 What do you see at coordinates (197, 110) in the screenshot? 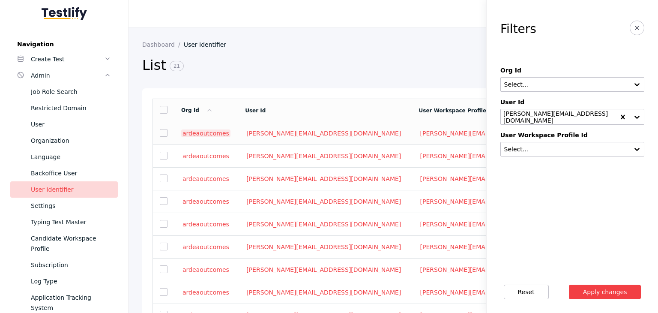
I see `a: Org Id` at bounding box center [197, 110].